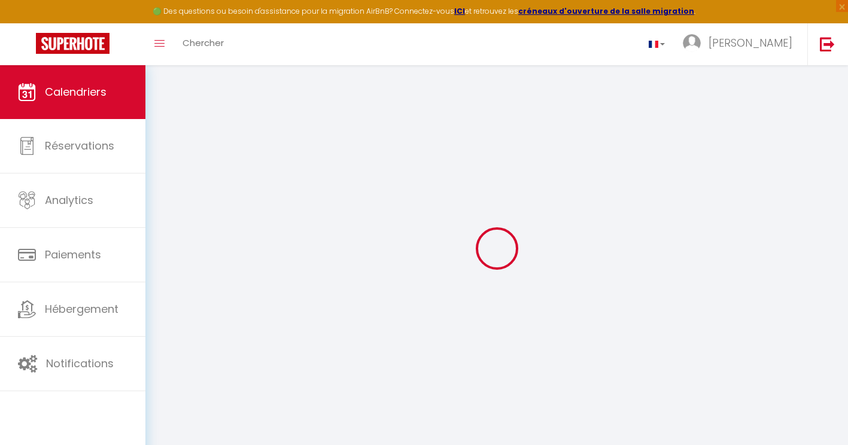 The height and width of the screenshot is (445, 848). I want to click on img: logout, so click(827, 44).